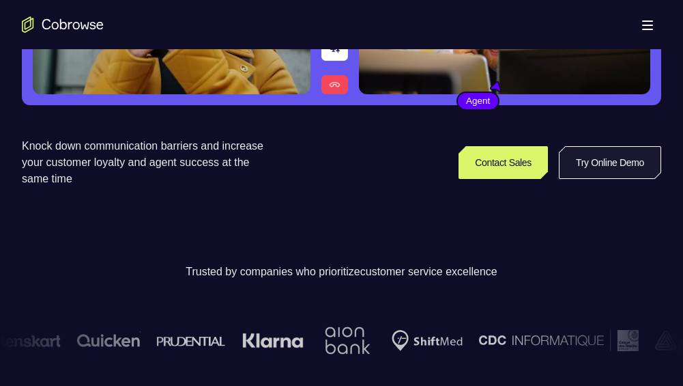 The height and width of the screenshot is (386, 683). I want to click on a: Try Online Demo, so click(610, 162).